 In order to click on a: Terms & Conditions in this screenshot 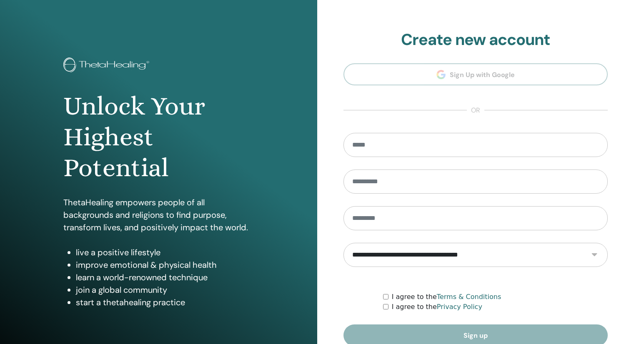, I will do `click(469, 297)`.